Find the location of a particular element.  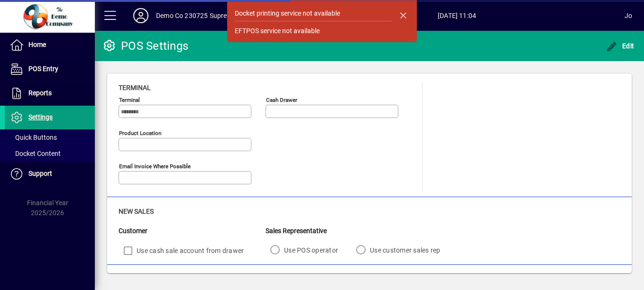

a: Quick Buttons is located at coordinates (50, 138).